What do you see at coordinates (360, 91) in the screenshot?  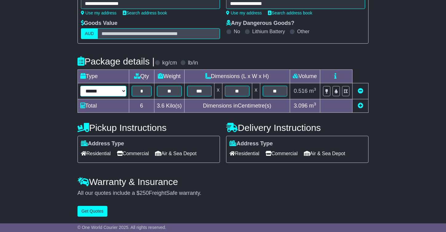 I see `a: Remove this item` at bounding box center [360, 91].